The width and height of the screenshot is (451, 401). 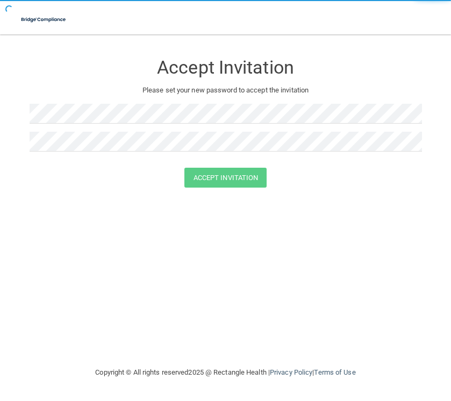 I want to click on a: Privacy Policy, so click(x=291, y=372).